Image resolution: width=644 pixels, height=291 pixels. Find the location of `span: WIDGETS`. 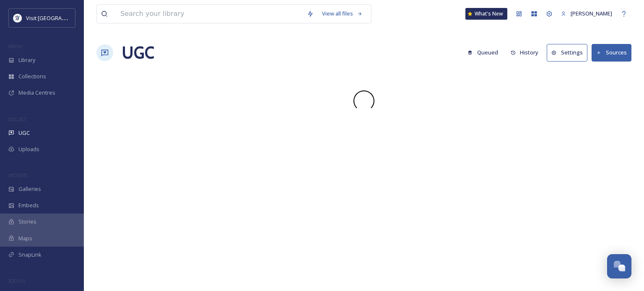

span: WIDGETS is located at coordinates (18, 175).